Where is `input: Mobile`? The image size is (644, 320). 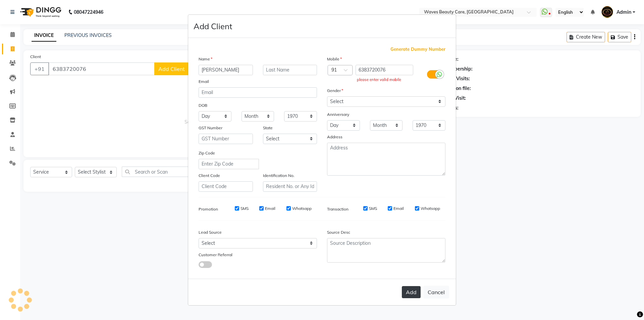 input: Mobile is located at coordinates (385, 70).